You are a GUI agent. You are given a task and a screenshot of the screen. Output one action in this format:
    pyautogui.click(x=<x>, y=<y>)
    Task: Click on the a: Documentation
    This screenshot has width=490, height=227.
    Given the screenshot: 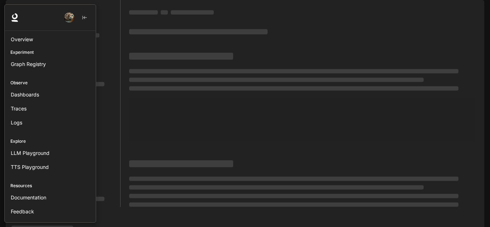 What is the action you would take?
    pyautogui.click(x=50, y=197)
    